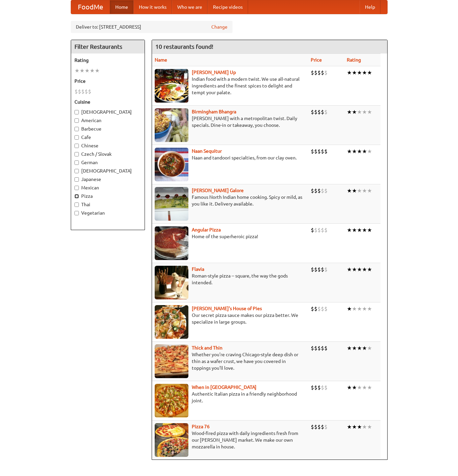 This screenshot has width=458, height=476. What do you see at coordinates (230, 279) in the screenshot?
I see `p: Roman-style pizza -- square, the way the gods intended.` at bounding box center [230, 279].